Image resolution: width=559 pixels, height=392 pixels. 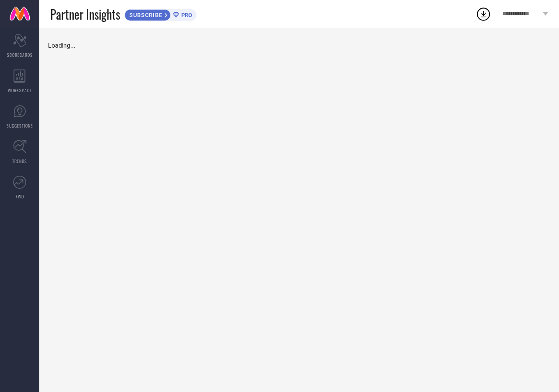 I want to click on span: Loading..., so click(x=62, y=45).